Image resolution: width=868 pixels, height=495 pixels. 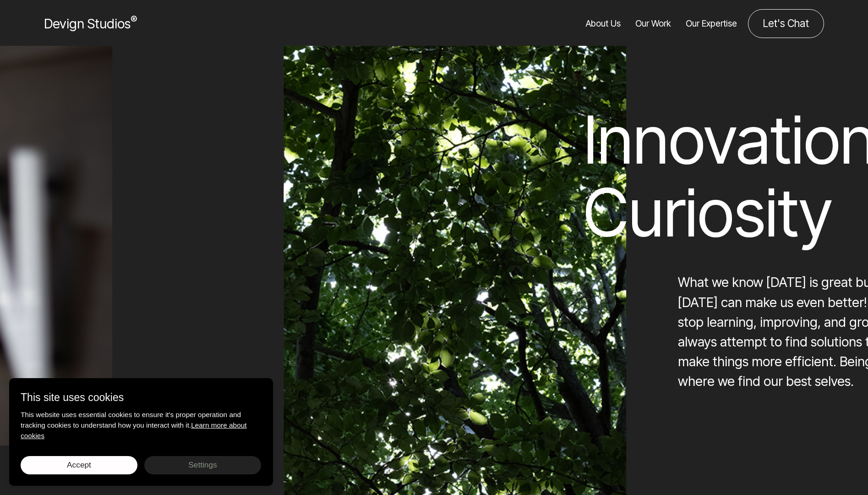 What do you see at coordinates (79, 464) in the screenshot?
I see `span: Accept` at bounding box center [79, 464].